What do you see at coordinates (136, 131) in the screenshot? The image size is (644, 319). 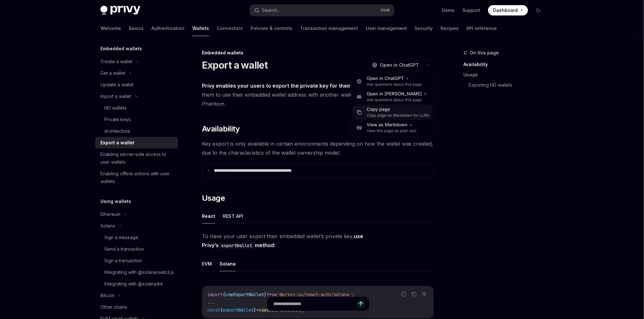 I see `a: Architecture` at bounding box center [136, 131].